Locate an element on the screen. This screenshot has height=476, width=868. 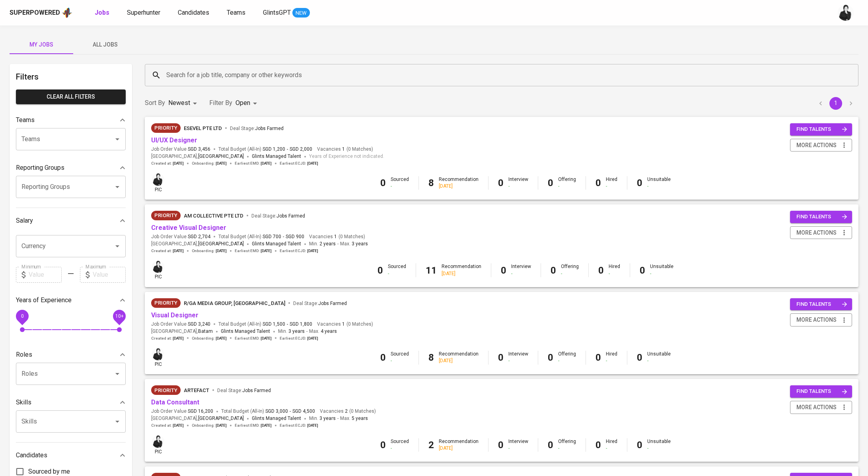
span: Job Order Value is located at coordinates (181, 324).